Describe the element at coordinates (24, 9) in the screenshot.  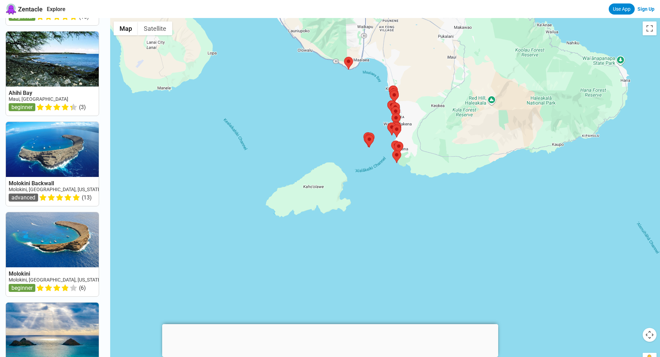
I see `a: Zentacle logoZentacle` at that location.